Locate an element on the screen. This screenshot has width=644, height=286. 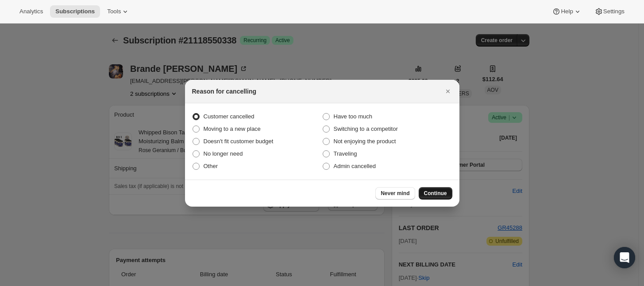
span: Customer cancelled is located at coordinates (229, 116).